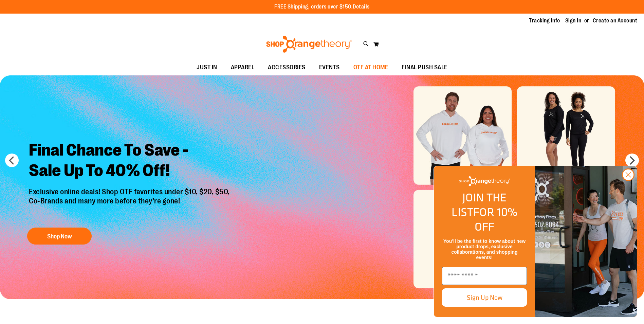 This screenshot has height=324, width=644. What do you see at coordinates (425, 67) in the screenshot?
I see `span: FINAL PUSH SALE` at bounding box center [425, 67].